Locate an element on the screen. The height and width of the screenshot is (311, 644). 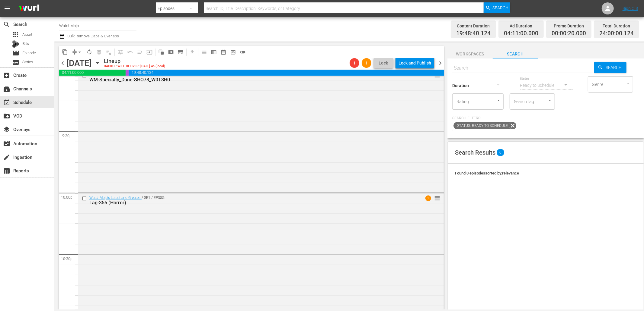
div: Ready to Schedule is located at coordinates (547, 85).